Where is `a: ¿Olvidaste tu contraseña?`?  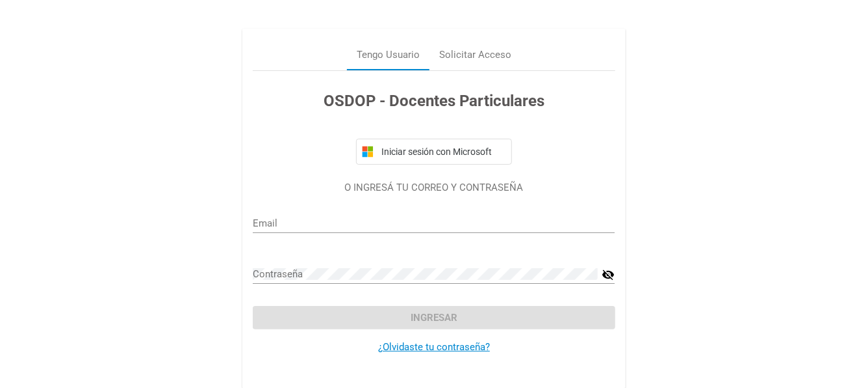
a: ¿Olvidaste tu contraseña? is located at coordinates (434, 347).